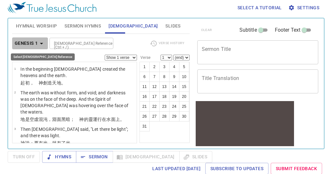  Describe the element at coordinates (237, 168) in the screenshot. I see `span: Subscribe to Updates` at that location.